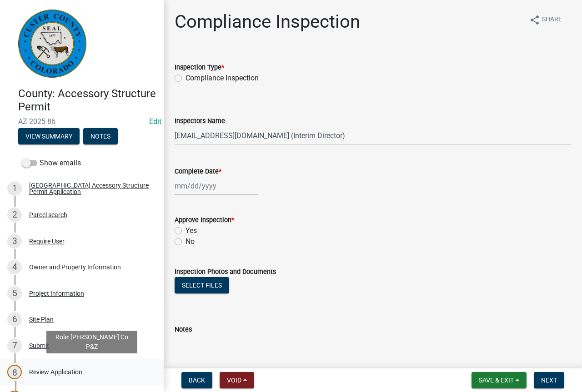 Image resolution: width=582 pixels, height=392 pixels. What do you see at coordinates (101, 137) in the screenshot?
I see `wm-modal-confirm: Notes` at bounding box center [101, 137].